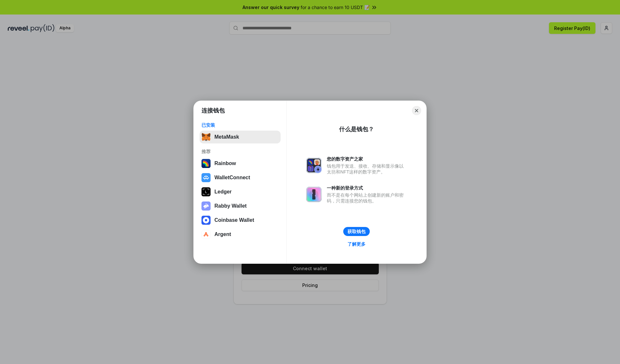  Describe the element at coordinates (213, 110) in the screenshot. I see `h1: 连接钱包` at that location.